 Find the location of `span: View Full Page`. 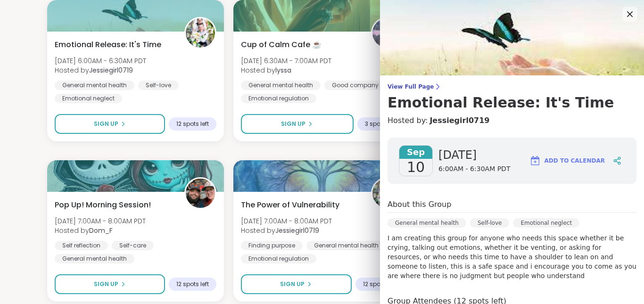

span: View Full Page is located at coordinates (512, 86).